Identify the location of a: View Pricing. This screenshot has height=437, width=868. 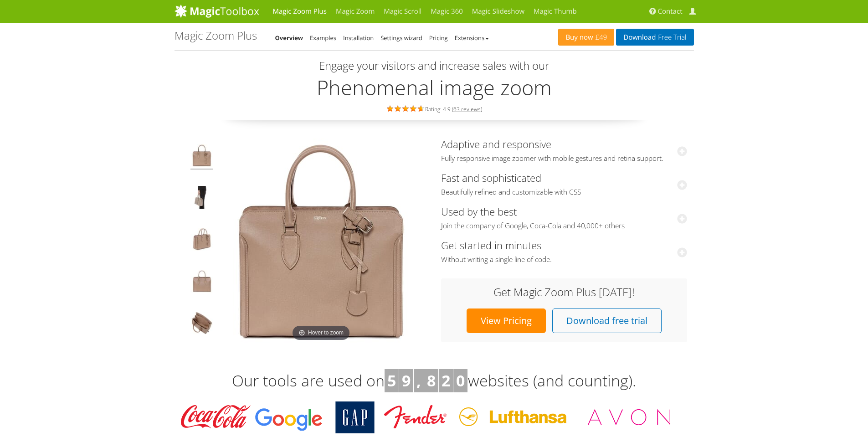
(506, 321).